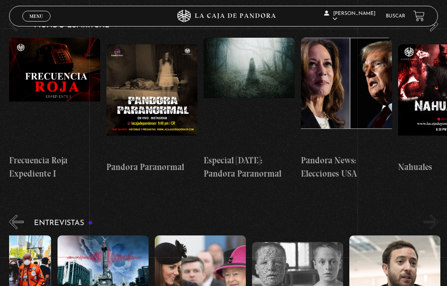 Image resolution: width=447 pixels, height=286 pixels. I want to click on a: Pandora Paranormal, so click(152, 108).